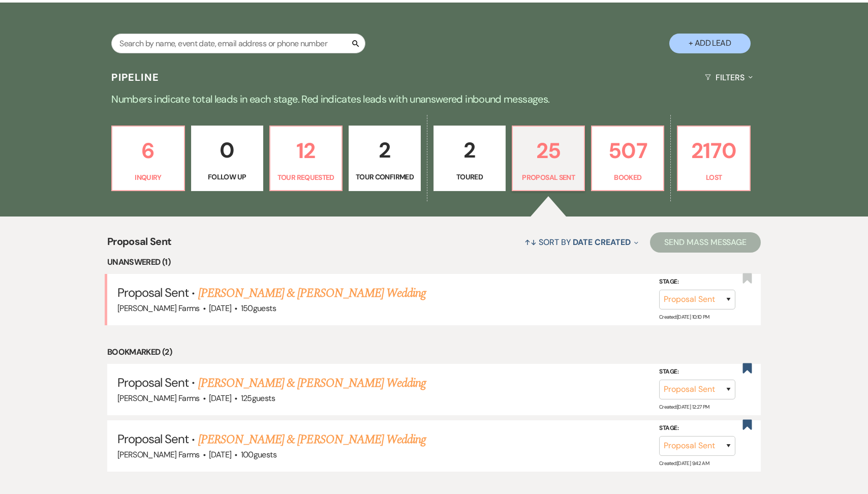  What do you see at coordinates (148, 159) in the screenshot?
I see `a: 6Inquiry` at bounding box center [148, 159].